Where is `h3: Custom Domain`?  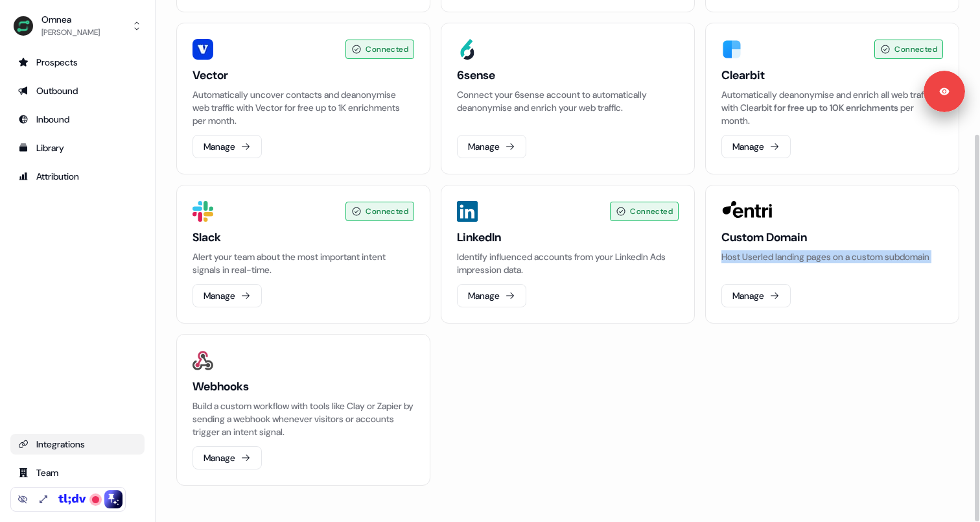 h3: Custom Domain is located at coordinates (832, 237).